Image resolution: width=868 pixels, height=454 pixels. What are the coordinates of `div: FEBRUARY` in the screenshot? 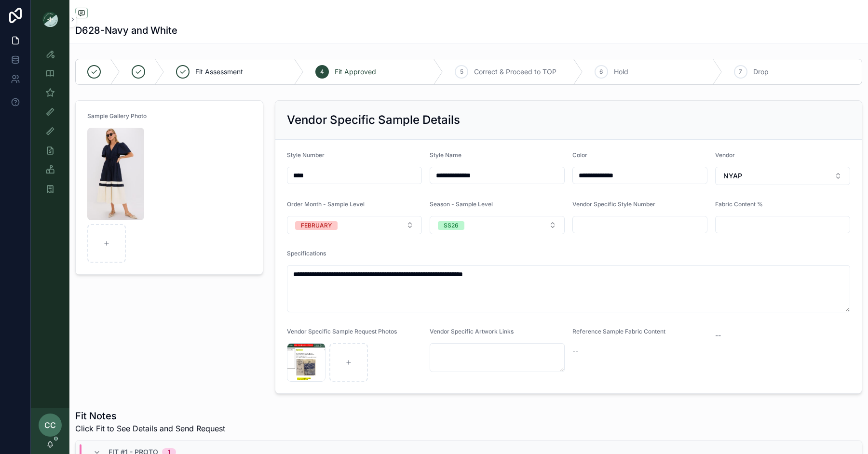 It's located at (317, 225).